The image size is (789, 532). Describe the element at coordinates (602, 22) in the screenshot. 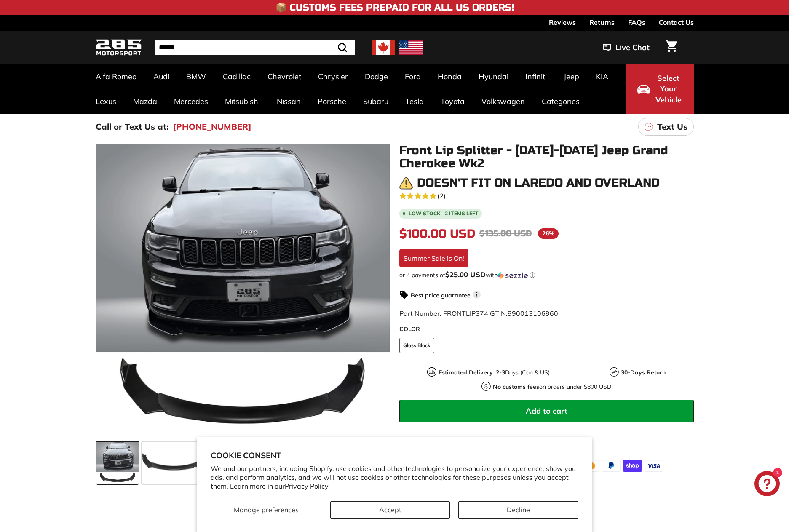

I see `a: Returns` at that location.